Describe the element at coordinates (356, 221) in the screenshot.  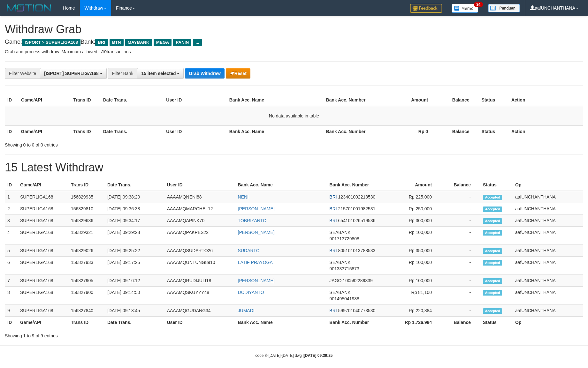
I see `span: Copy 654101026519536 to clipboard` at that location.